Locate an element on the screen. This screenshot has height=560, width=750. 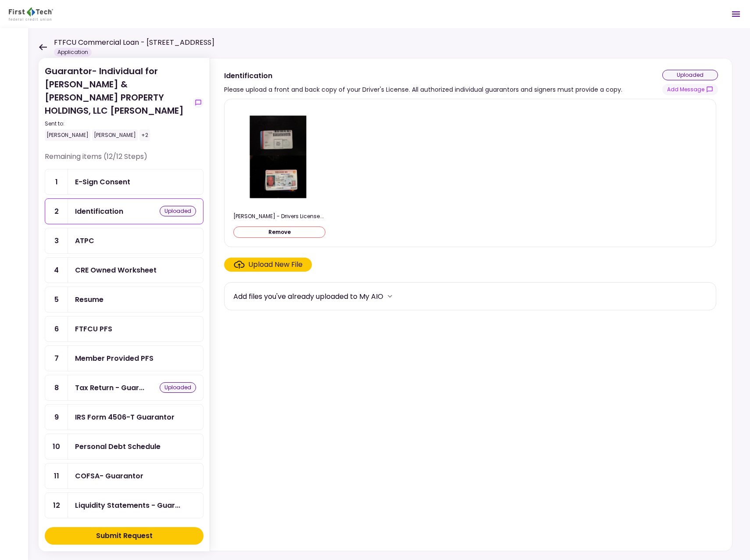
div: 6 is located at coordinates (56, 328).